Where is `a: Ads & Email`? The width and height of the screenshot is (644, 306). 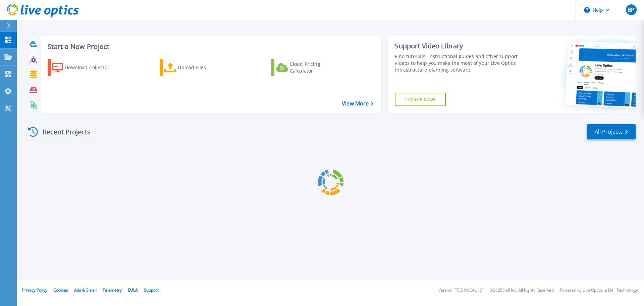 a: Ads & Email is located at coordinates (85, 290).